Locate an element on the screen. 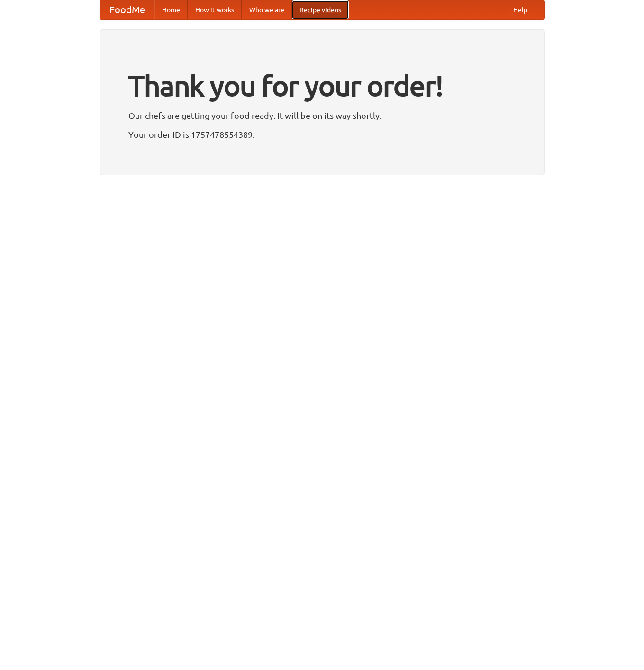  a: Home is located at coordinates (171, 10).